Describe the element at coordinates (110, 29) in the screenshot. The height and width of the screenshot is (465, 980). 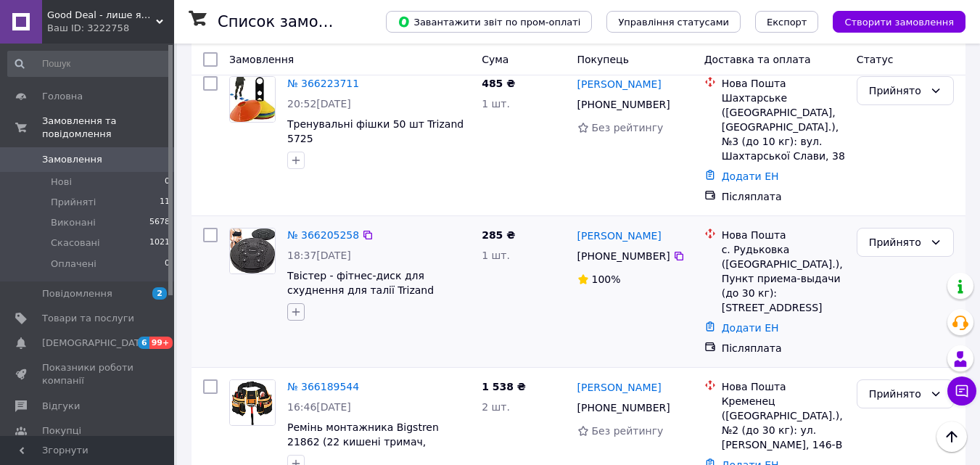
I see `div: Ваш ID: 3222758` at that location.